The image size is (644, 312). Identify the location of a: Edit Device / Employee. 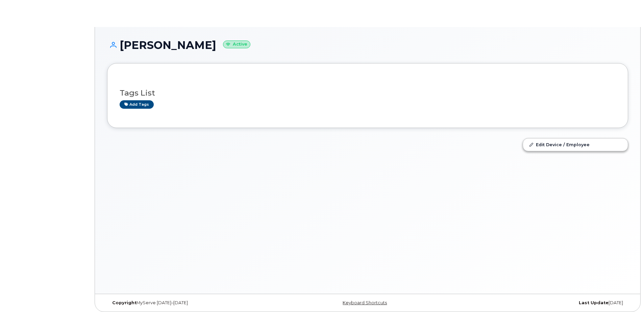
(576, 145).